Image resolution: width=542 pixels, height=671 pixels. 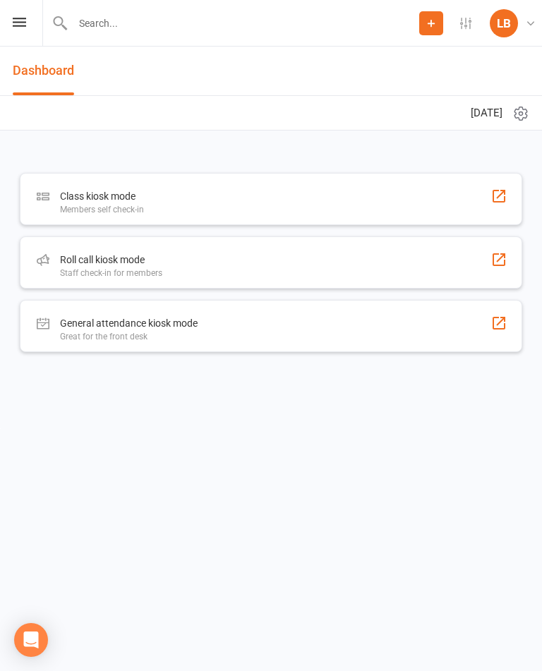 What do you see at coordinates (243, 23) in the screenshot?
I see `input: Search...` at bounding box center [243, 23].